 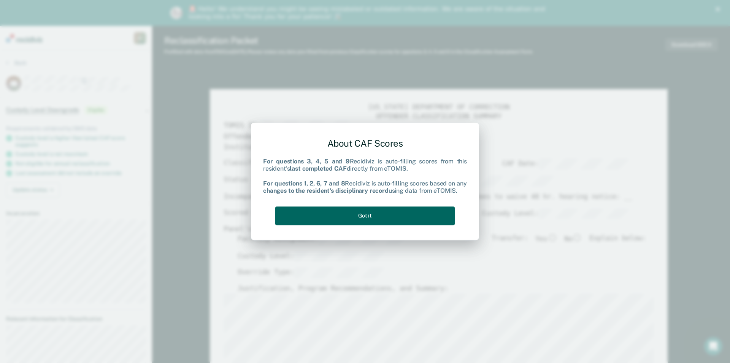 What do you see at coordinates (326, 190) in the screenshot?
I see `b: changes to the resident's disciplinary record` at bounding box center [326, 190].